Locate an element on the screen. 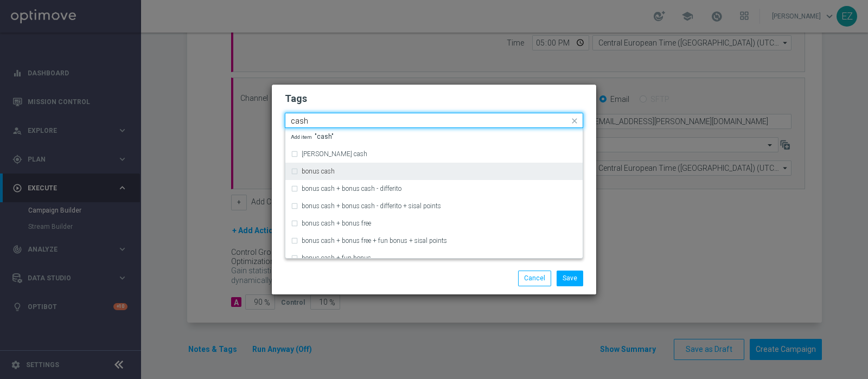 Image resolution: width=868 pixels, height=379 pixels. label: bonus cash is located at coordinates (318, 171).